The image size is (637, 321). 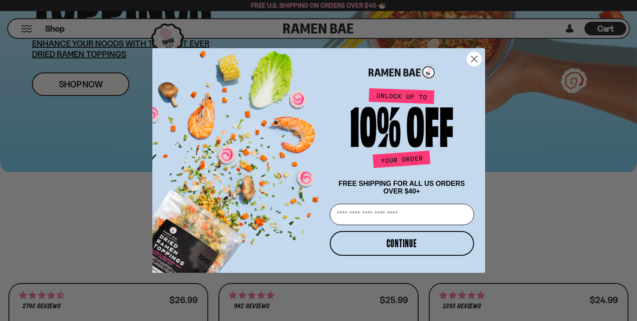 I want to click on img: Unlock up to 10% off, so click(x=402, y=130).